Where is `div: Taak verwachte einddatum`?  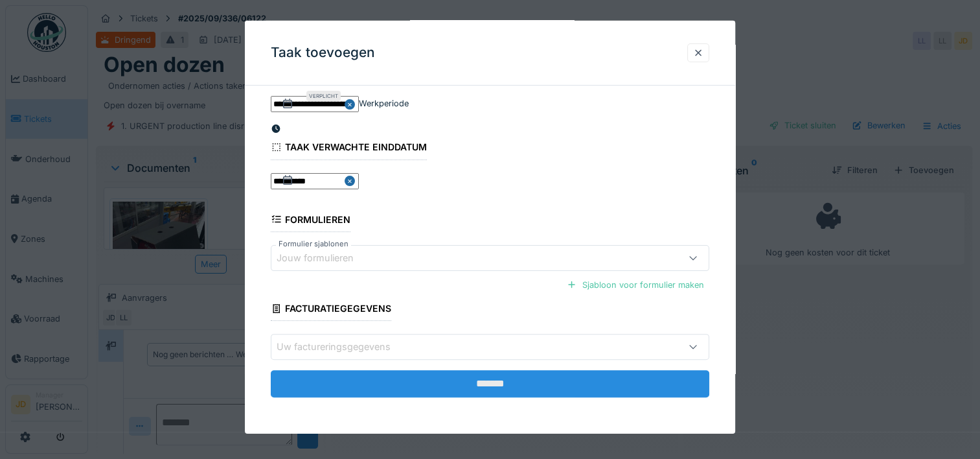 div: Taak verwachte einddatum is located at coordinates (348, 149).